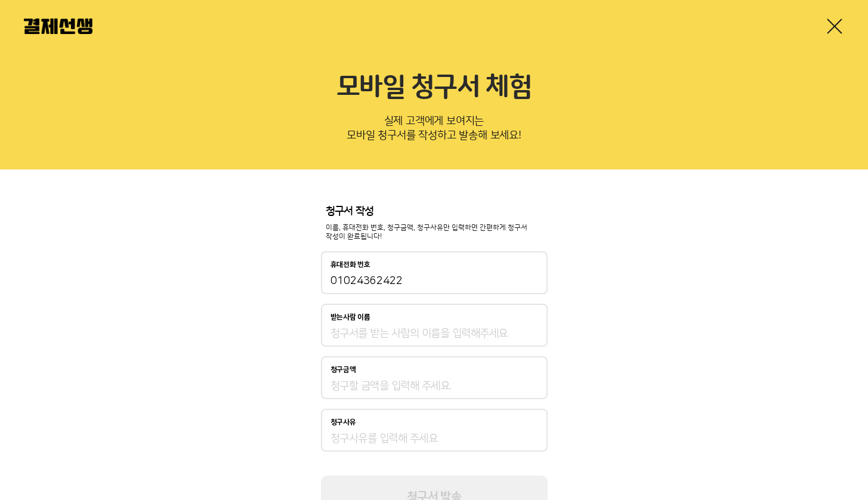  Describe the element at coordinates (350, 265) in the screenshot. I see `p: 휴대전화 번호` at that location.